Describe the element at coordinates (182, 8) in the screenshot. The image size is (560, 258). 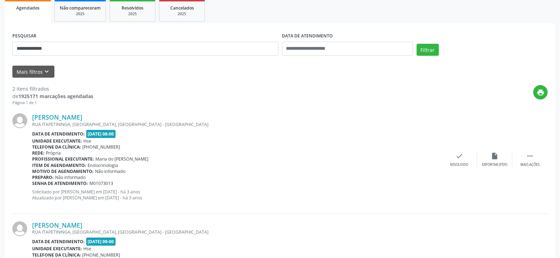
I see `span: Cancelados` at that location.